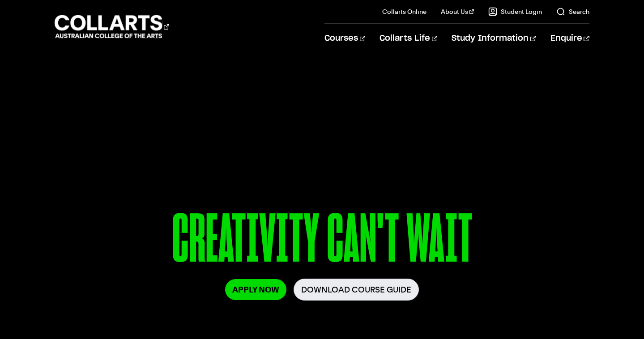 This screenshot has width=644, height=339. I want to click on a: About Us, so click(457, 12).